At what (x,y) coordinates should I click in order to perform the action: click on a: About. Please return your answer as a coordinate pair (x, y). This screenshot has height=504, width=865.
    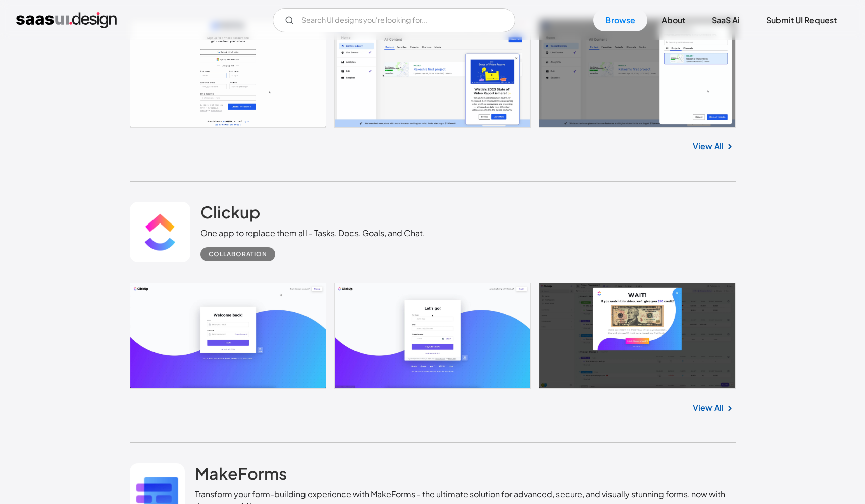
    Looking at the image, I should click on (673, 20).